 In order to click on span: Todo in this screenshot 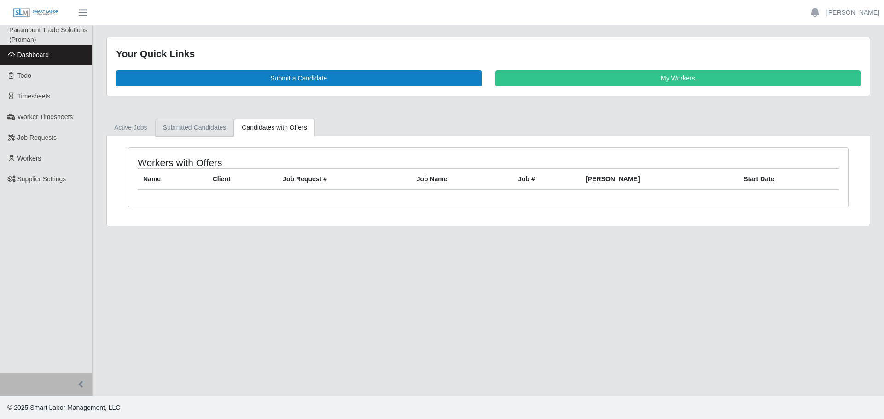, I will do `click(24, 75)`.